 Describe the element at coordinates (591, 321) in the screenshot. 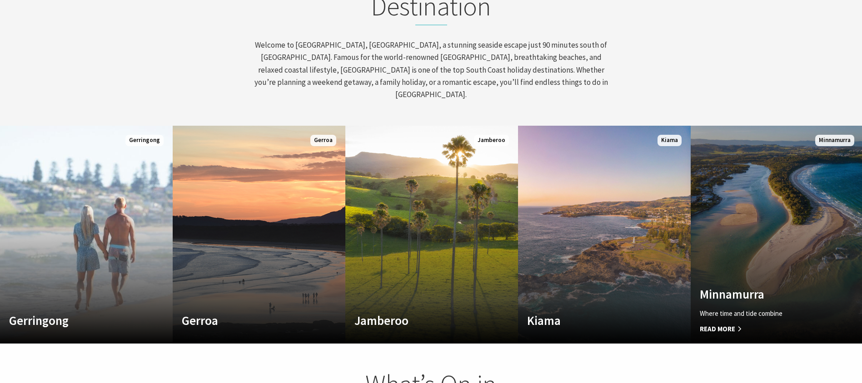

I see `h4: Kiama` at that location.